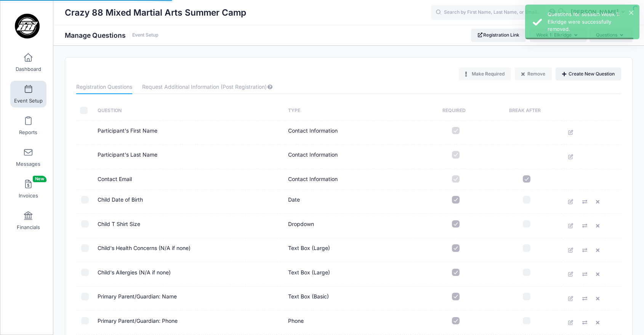 The height and width of the screenshot is (335, 644). Describe the element at coordinates (28, 227) in the screenshot. I see `span: Financials` at that location.